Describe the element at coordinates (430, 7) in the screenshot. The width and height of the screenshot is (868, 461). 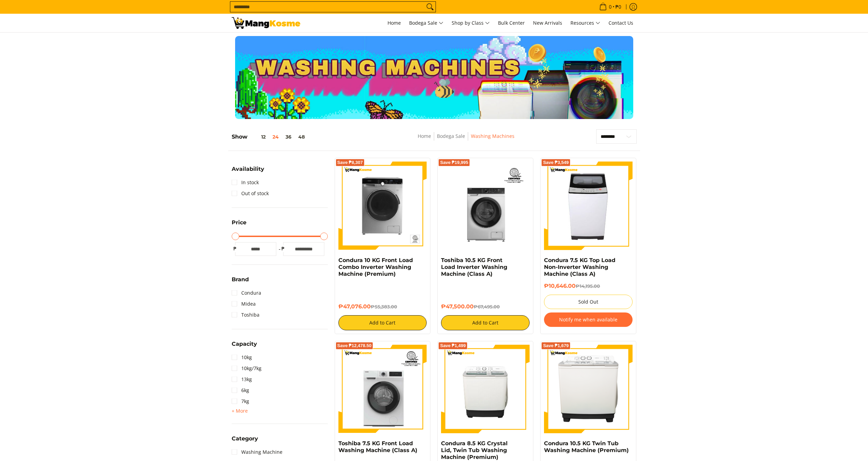
I see `button: Search` at that location.